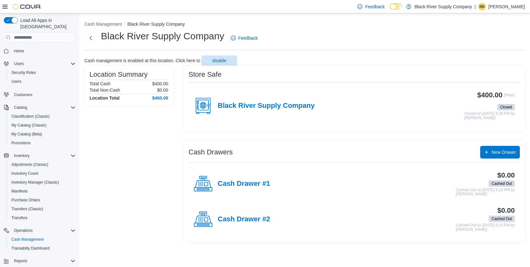 The image size is (530, 267). What do you see at coordinates (104, 98) in the screenshot?
I see `h4: Location Total` at bounding box center [104, 98].